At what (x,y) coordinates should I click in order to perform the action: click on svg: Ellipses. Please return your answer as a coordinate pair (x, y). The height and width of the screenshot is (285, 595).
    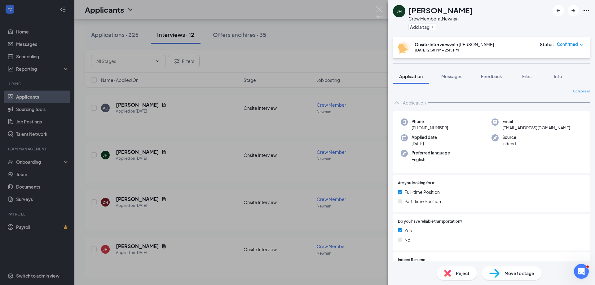
    Looking at the image, I should click on (586, 11).